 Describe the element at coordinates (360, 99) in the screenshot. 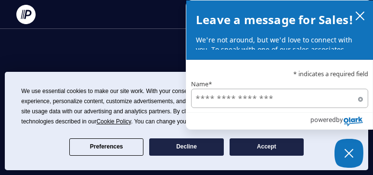

I see `span: Required field` at that location.